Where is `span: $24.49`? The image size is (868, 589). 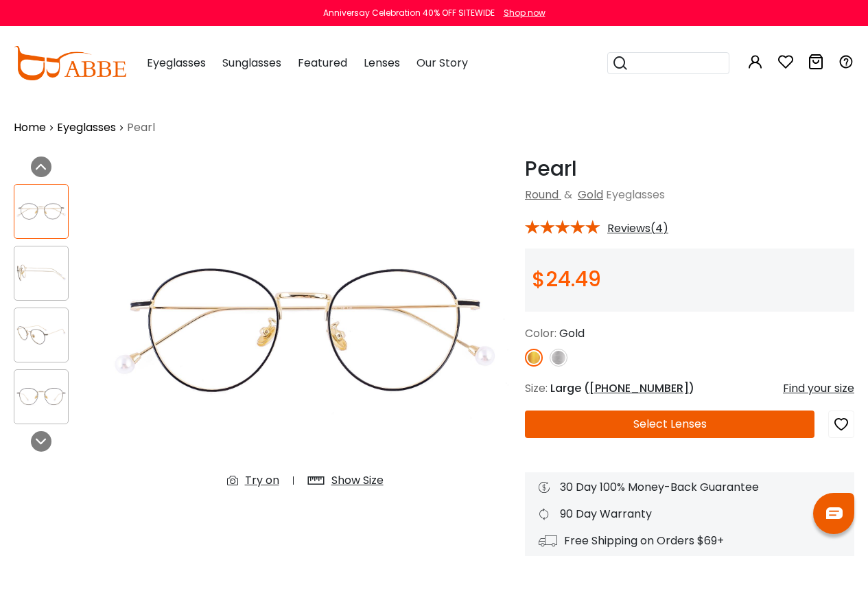 span: $24.49 is located at coordinates (566, 279).